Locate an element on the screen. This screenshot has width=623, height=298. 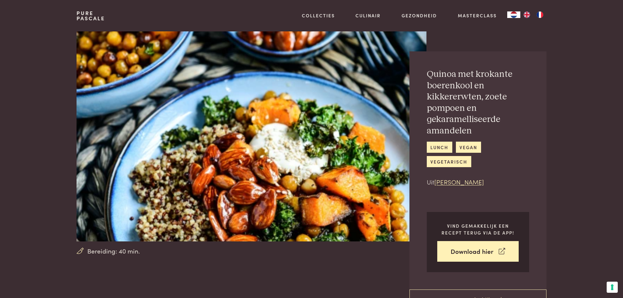
h2: Quinoa met krokante boerenkool en kikkererwten, zoete pompoen en gekaramelliseerde amandelen is located at coordinates (478, 102).